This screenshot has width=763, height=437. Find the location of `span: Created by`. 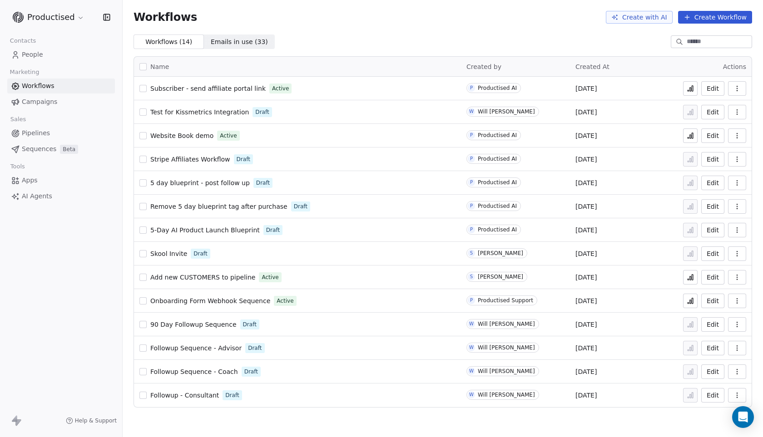

span: Created by is located at coordinates (483, 67).